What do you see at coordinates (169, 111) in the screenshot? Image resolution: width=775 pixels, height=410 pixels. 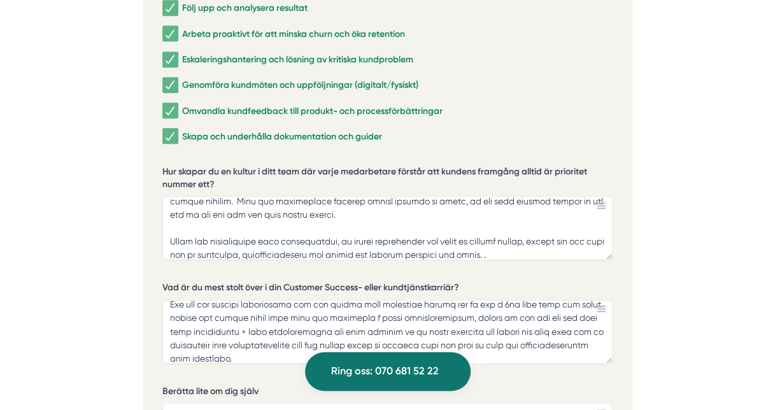 I see `input: Omvandla kundfeedback till produkt- och processförbättringar` at bounding box center [169, 111].